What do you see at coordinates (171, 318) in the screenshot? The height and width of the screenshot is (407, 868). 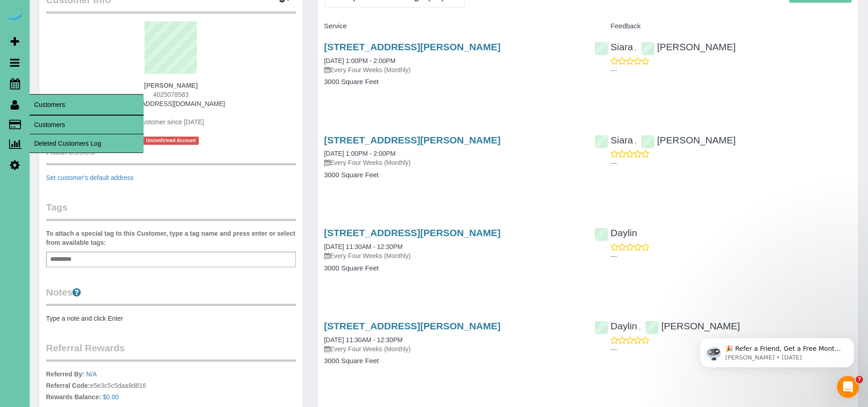 I see `pre: Type a note and click Enter` at bounding box center [171, 318].